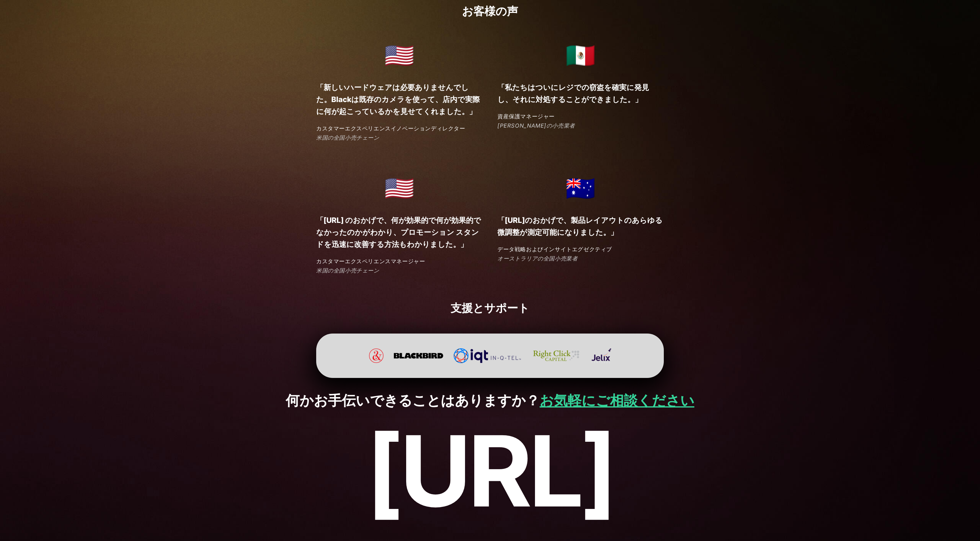 This screenshot has width=980, height=541. Describe the element at coordinates (487, 356) in the screenshot. I see `a: インQテル（IQT）` at that location.